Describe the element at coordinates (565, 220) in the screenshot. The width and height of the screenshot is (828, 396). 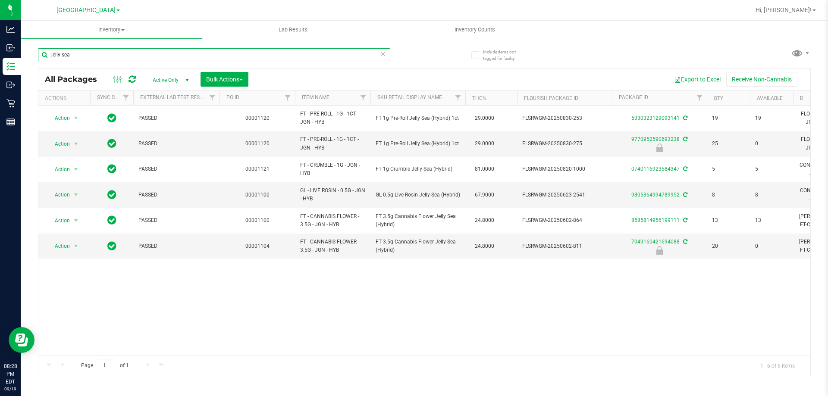
I see `span: FLSRWGM-20250602-864` at that location.